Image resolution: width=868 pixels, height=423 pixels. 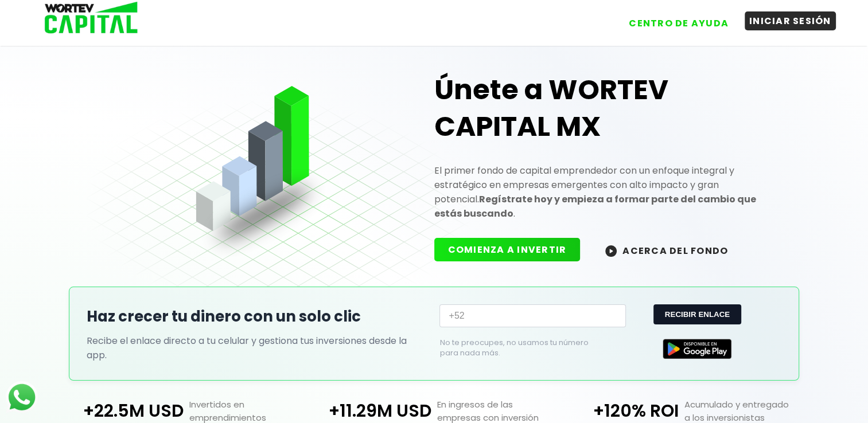 What do you see at coordinates (513, 250) in the screenshot?
I see `a: COMIENZA A INVERTIR` at bounding box center [513, 250].